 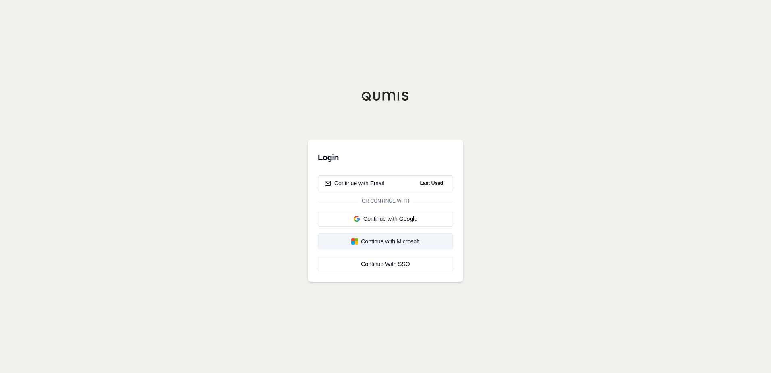 What do you see at coordinates (354, 183) in the screenshot?
I see `div: Continue with Email` at bounding box center [354, 183].